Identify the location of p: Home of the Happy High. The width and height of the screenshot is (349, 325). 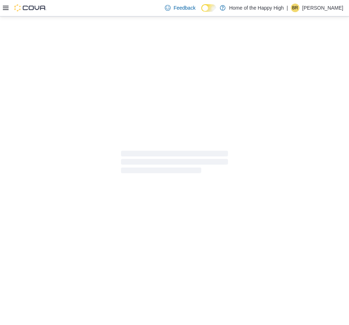
(256, 8).